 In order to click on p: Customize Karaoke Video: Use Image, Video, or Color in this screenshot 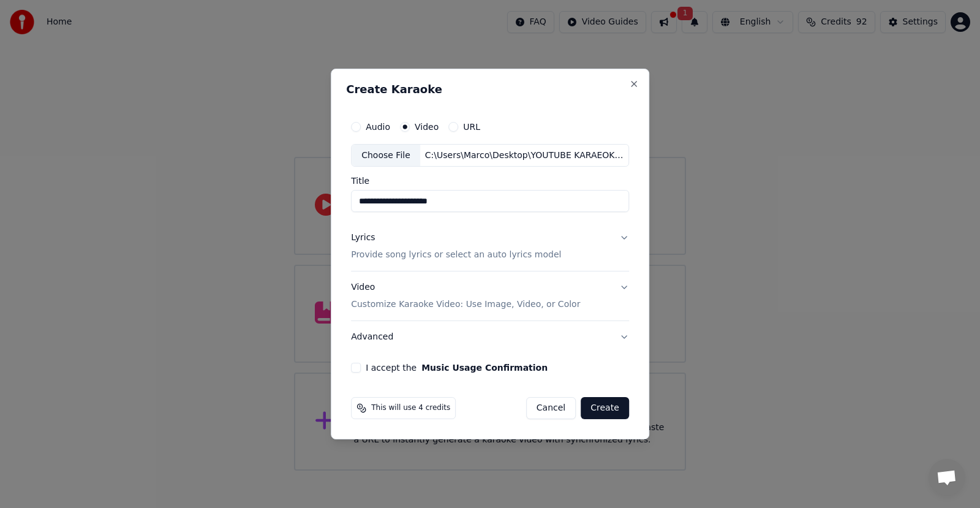, I will do `click(466, 304)`.